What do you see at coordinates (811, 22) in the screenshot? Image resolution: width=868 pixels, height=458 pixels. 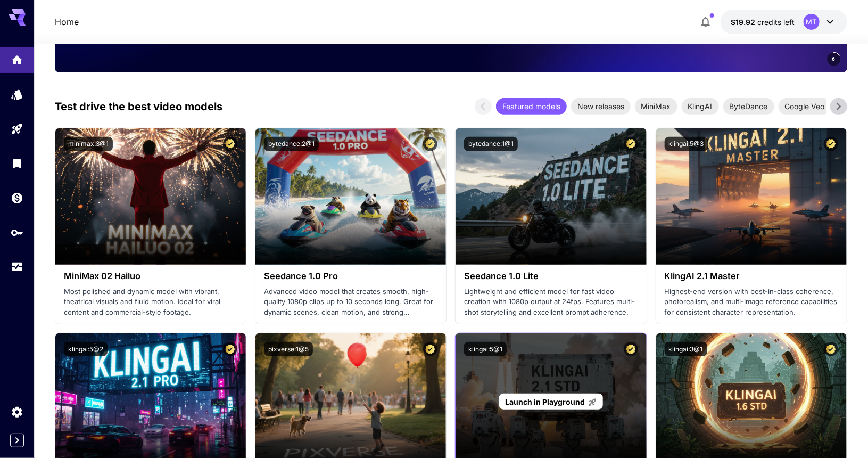 I see `div: MT` at bounding box center [811, 22].